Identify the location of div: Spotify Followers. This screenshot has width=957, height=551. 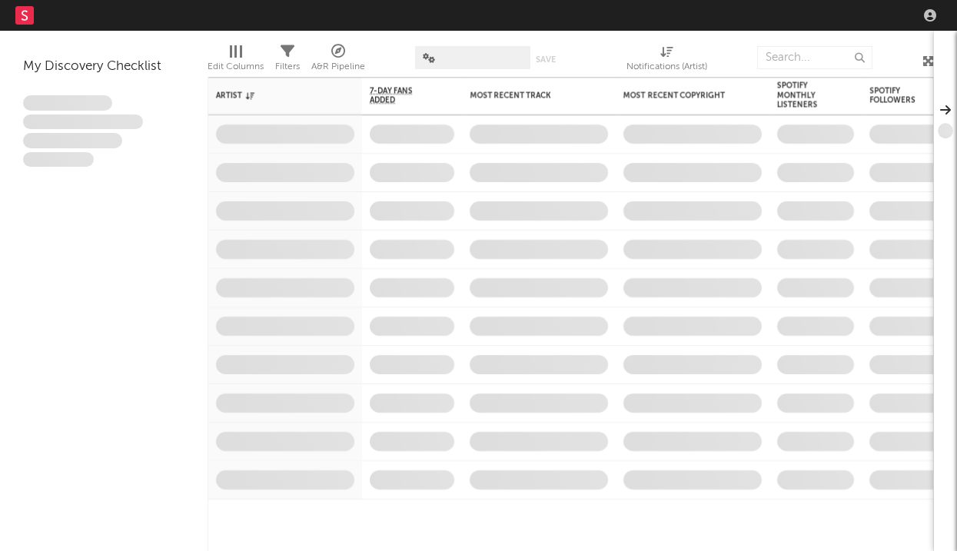
(896, 95).